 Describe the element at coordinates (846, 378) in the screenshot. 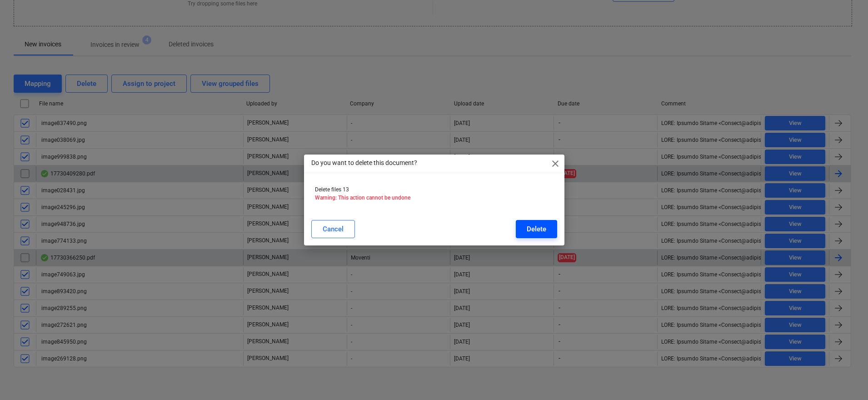

I see `div: Chat Widget` at that location.